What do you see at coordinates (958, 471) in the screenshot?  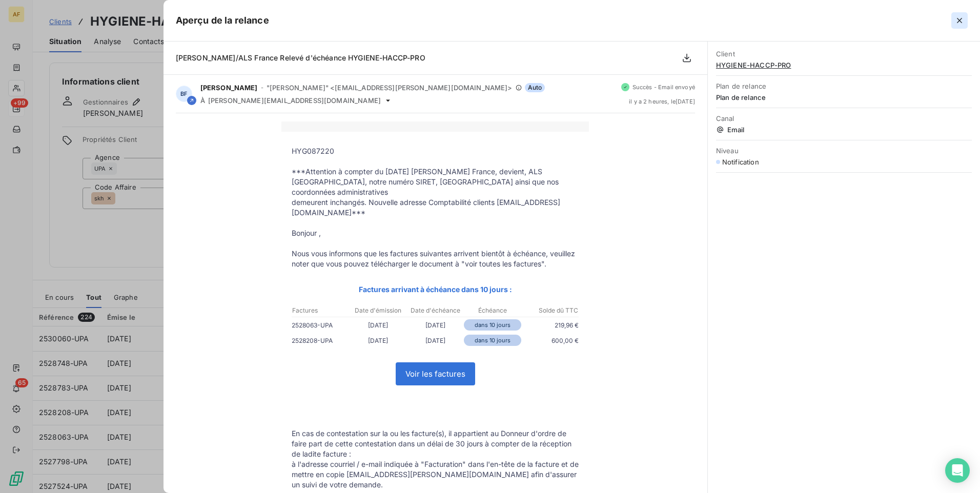 I see `div: Open Intercom Messenger` at bounding box center [958, 471].